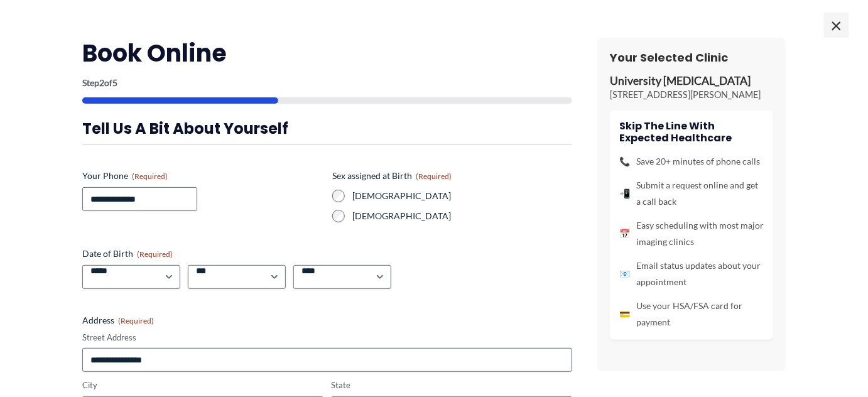 This screenshot has width=868, height=397. What do you see at coordinates (692, 233) in the screenshot?
I see `li: Easy scheduling with most major imaging clinics` at bounding box center [692, 233].